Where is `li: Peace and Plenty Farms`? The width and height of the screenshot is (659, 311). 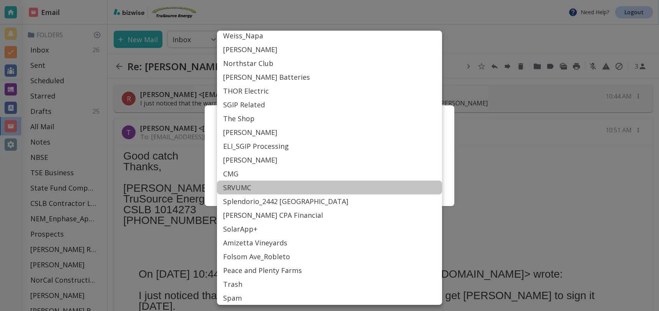 li: Peace and Plenty Farms is located at coordinates (329, 271).